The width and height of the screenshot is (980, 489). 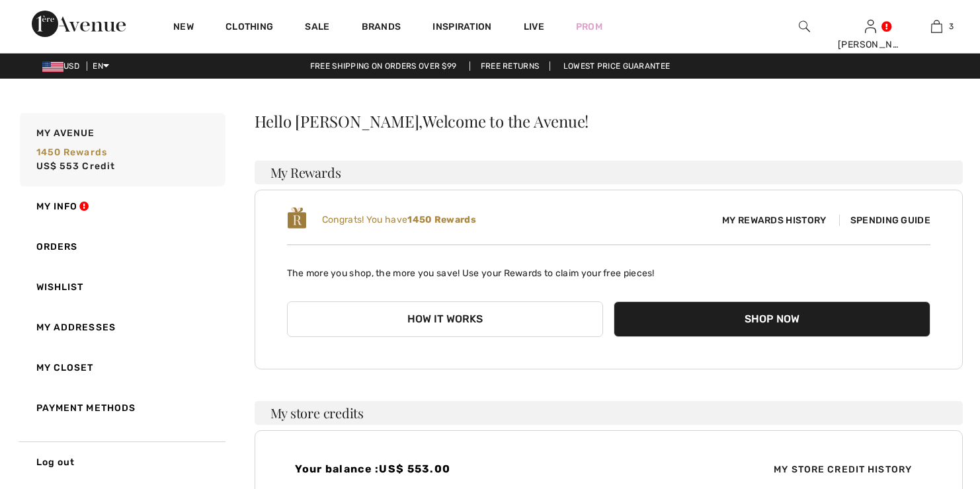 I want to click on h3: My store credits, so click(x=609, y=413).